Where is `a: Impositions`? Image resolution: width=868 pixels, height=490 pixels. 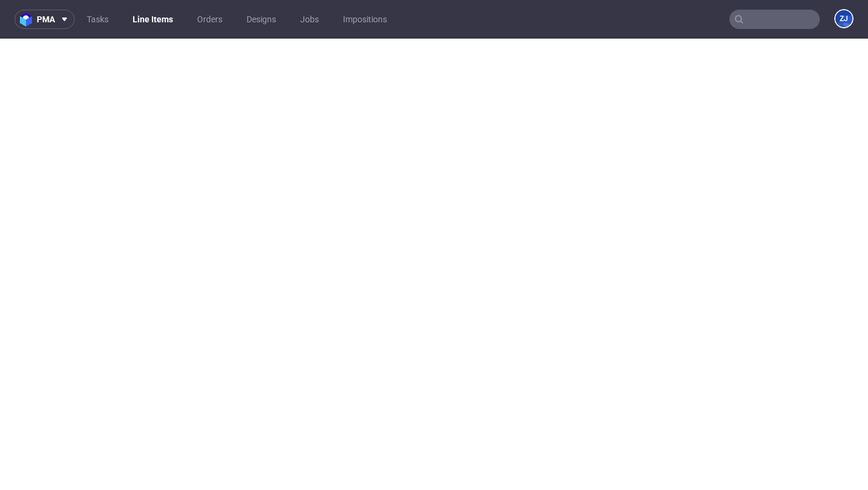
a: Impositions is located at coordinates (365, 19).